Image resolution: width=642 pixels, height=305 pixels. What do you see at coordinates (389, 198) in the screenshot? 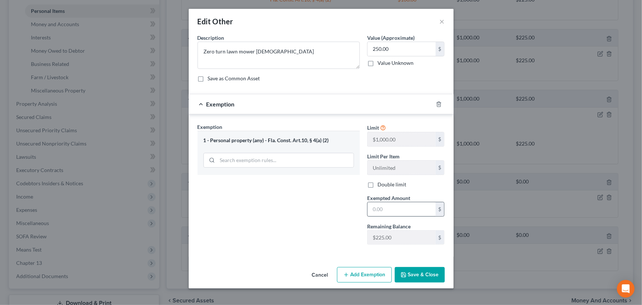
I see `span: Exempted Amount` at bounding box center [389, 198].